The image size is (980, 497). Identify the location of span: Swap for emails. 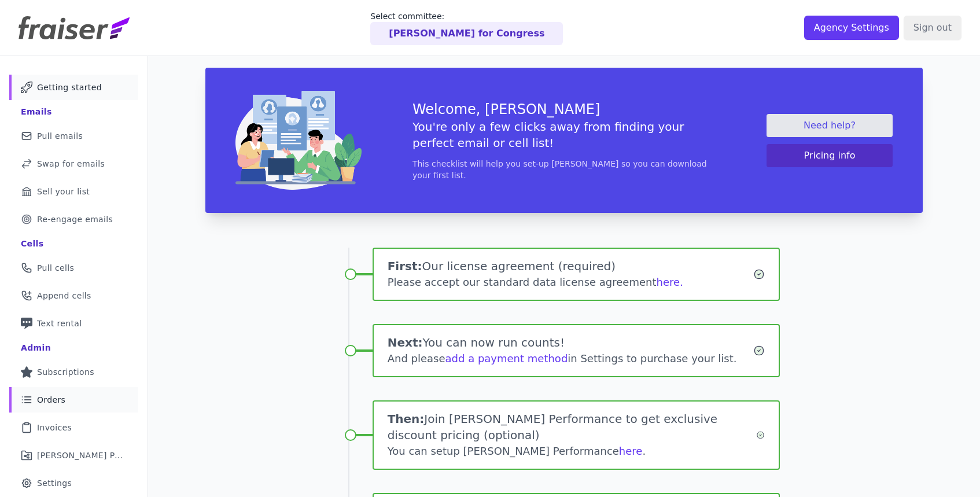
(71, 164).